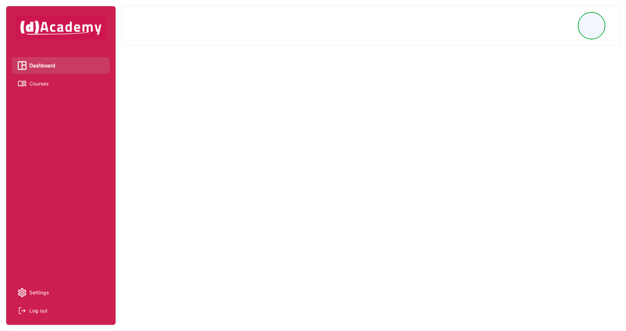  I want to click on div: Log out, so click(38, 311).